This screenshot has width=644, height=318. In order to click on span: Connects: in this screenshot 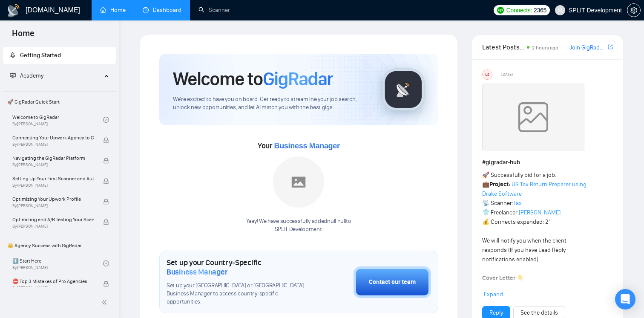, I will do `click(519, 10)`.